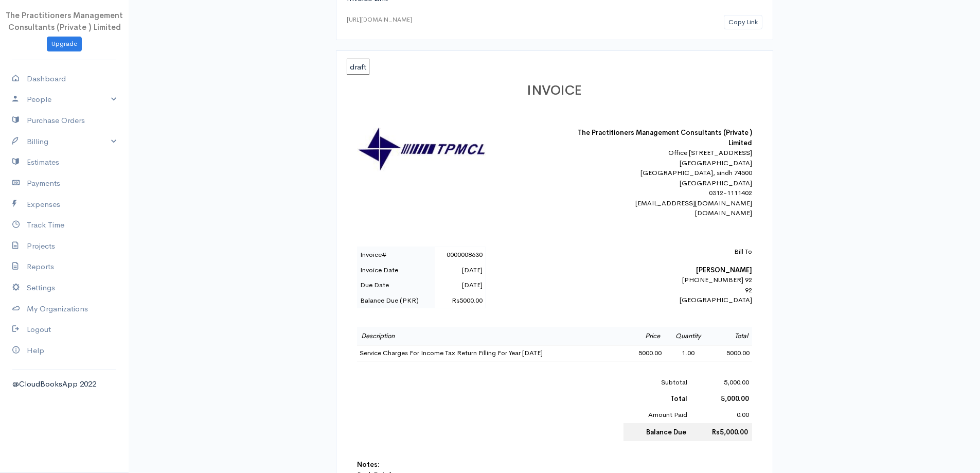  Describe the element at coordinates (460, 255) in the screenshot. I see `td: 0000008630` at that location.